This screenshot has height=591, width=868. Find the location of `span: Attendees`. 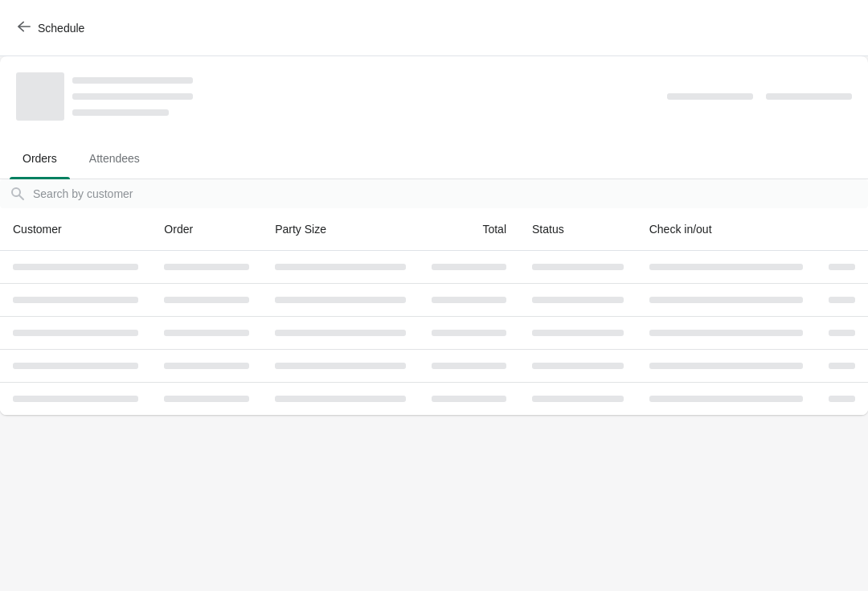

span: Attendees is located at coordinates (114, 159).